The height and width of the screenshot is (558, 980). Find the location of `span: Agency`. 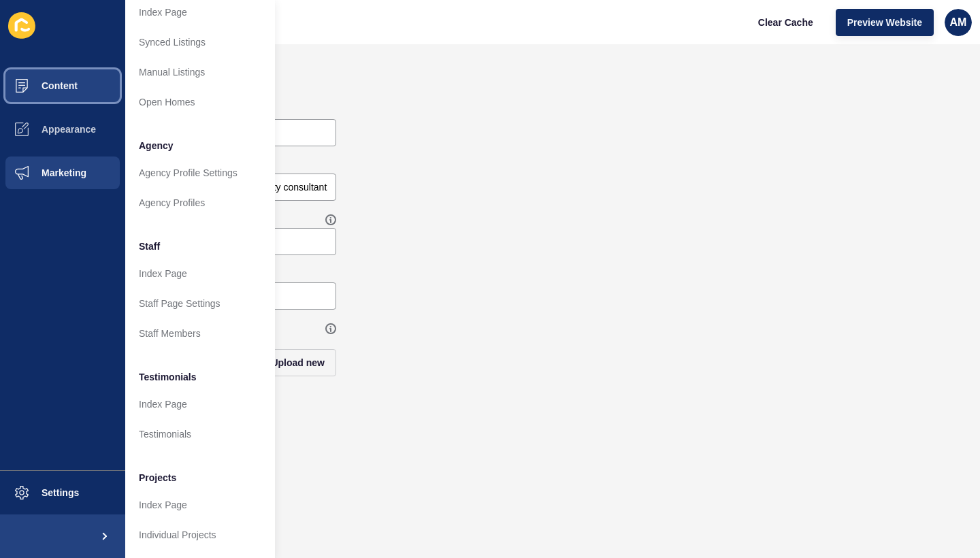

span: Agency is located at coordinates (156, 145).